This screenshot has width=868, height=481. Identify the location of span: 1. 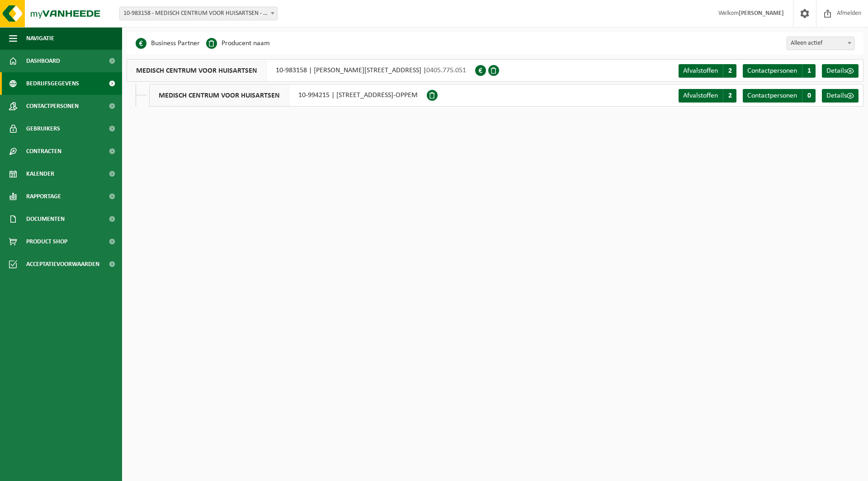
(809, 71).